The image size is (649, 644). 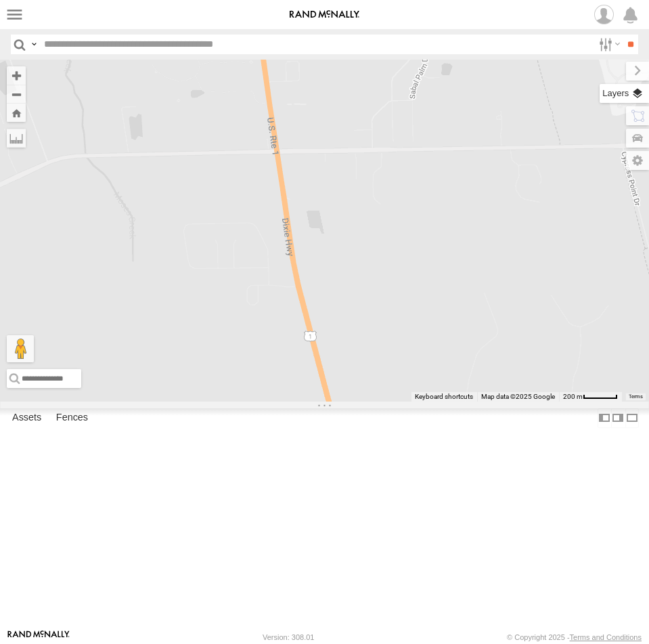 What do you see at coordinates (325, 15) in the screenshot?
I see `img: rand-logo.svg` at bounding box center [325, 15].